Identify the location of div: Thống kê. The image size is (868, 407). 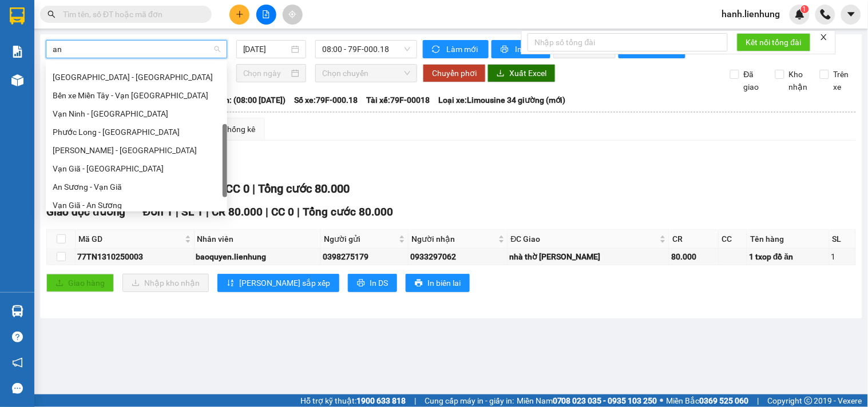
(238, 130).